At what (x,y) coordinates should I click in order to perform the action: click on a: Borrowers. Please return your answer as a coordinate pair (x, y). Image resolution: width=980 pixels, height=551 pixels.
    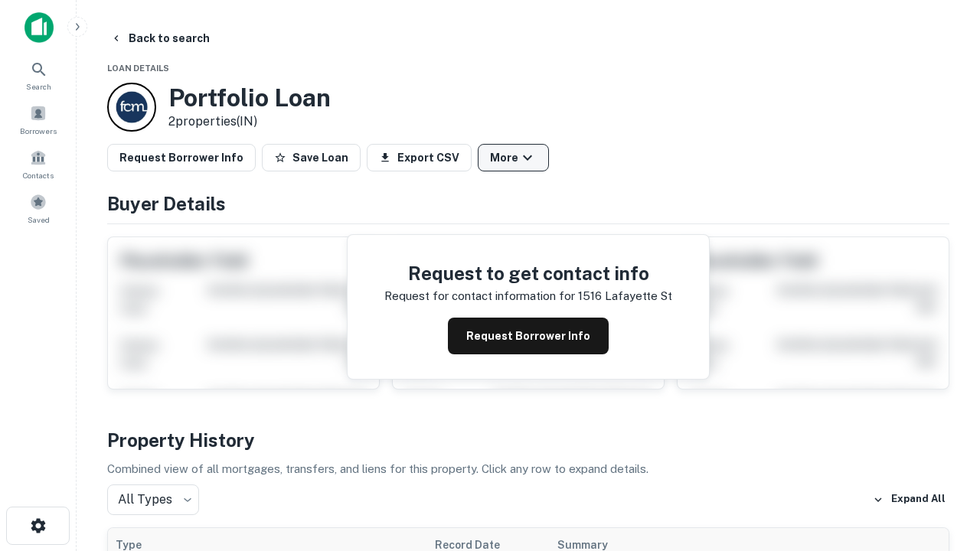
    Looking at the image, I should click on (39, 120).